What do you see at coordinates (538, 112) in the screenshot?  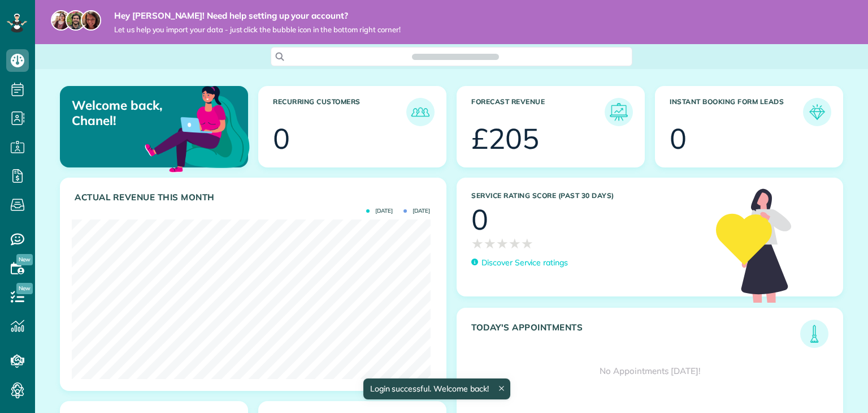 I see `h3: Forecast Revenue` at bounding box center [538, 112].